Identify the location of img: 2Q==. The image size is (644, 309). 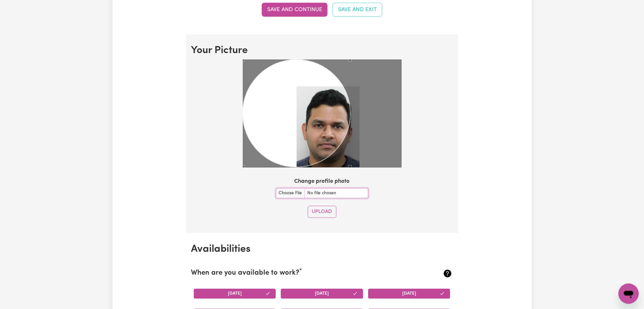
(322, 113).